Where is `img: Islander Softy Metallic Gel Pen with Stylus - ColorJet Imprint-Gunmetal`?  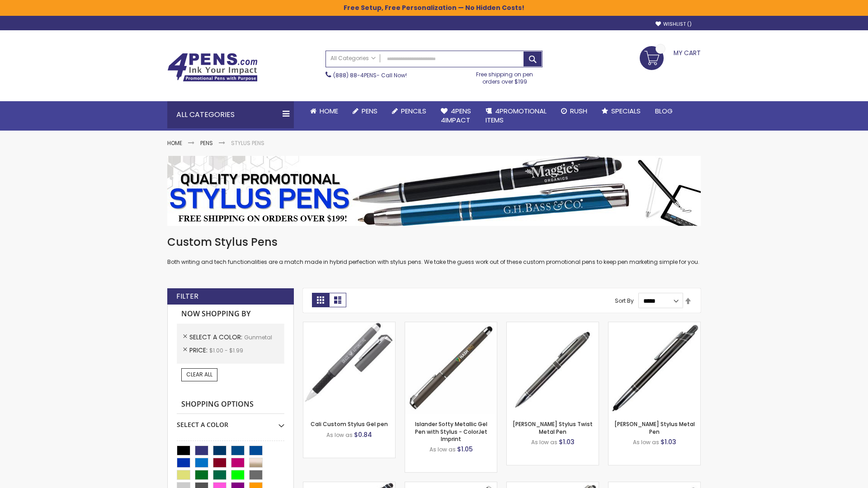 img: Islander Softy Metallic Gel Pen with Stylus - ColorJet Imprint-Gunmetal is located at coordinates (451, 368).